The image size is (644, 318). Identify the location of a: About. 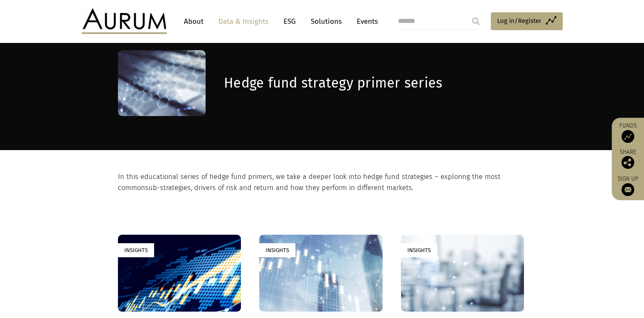
(194, 21).